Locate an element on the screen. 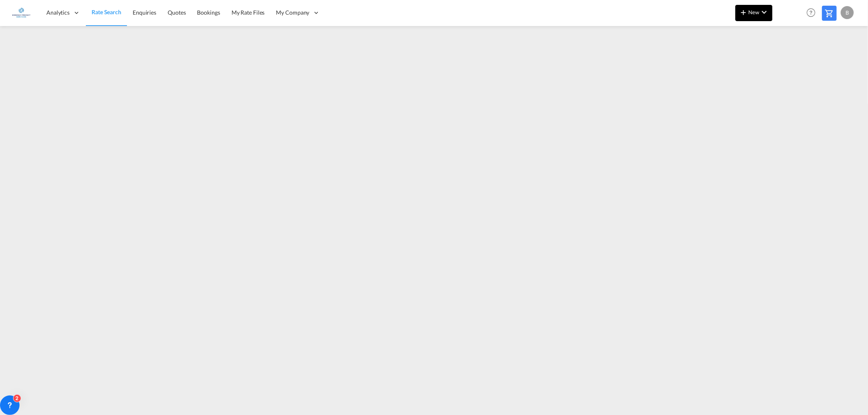 The width and height of the screenshot is (868, 415). md-icon: icon-plus 400-fg is located at coordinates (743, 12).